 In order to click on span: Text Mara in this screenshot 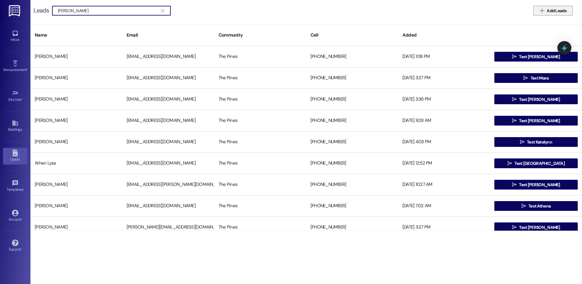, I will do `click(540, 78)`.